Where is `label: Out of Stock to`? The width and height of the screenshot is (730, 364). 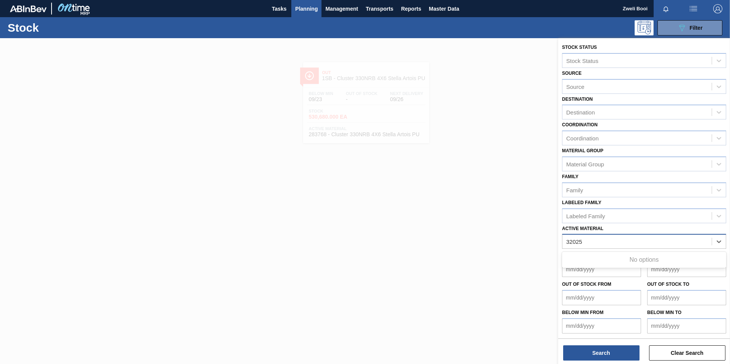
label: Out of Stock to is located at coordinates (668, 285).